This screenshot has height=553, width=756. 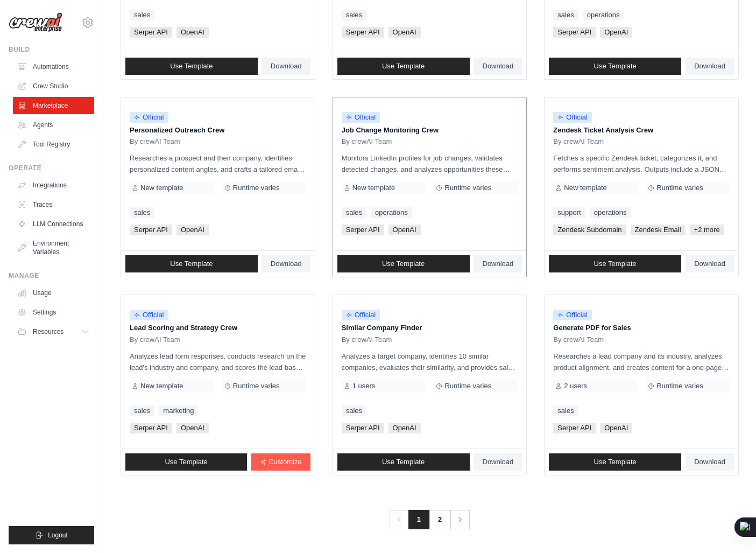 I want to click on a: Usage, so click(x=53, y=293).